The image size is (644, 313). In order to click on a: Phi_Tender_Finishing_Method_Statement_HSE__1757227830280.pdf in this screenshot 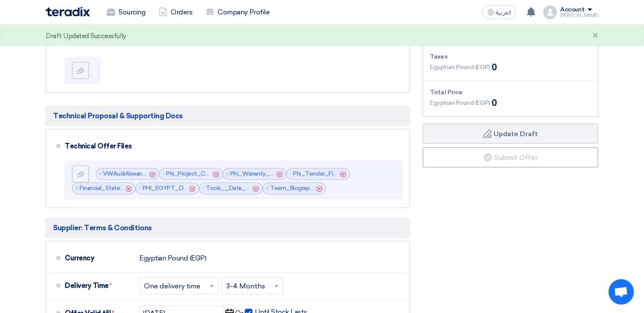, I will do `click(389, 174)`.